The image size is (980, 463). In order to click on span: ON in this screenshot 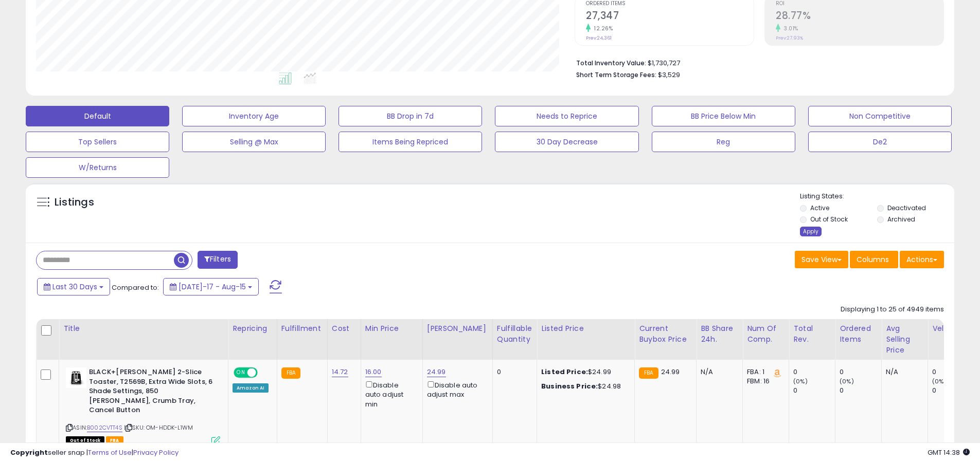, I will do `click(241, 373)`.